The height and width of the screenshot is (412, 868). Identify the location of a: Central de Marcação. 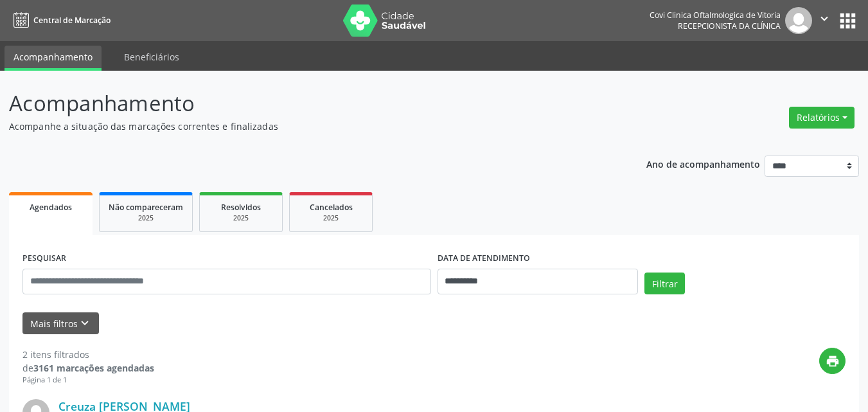
(59, 20).